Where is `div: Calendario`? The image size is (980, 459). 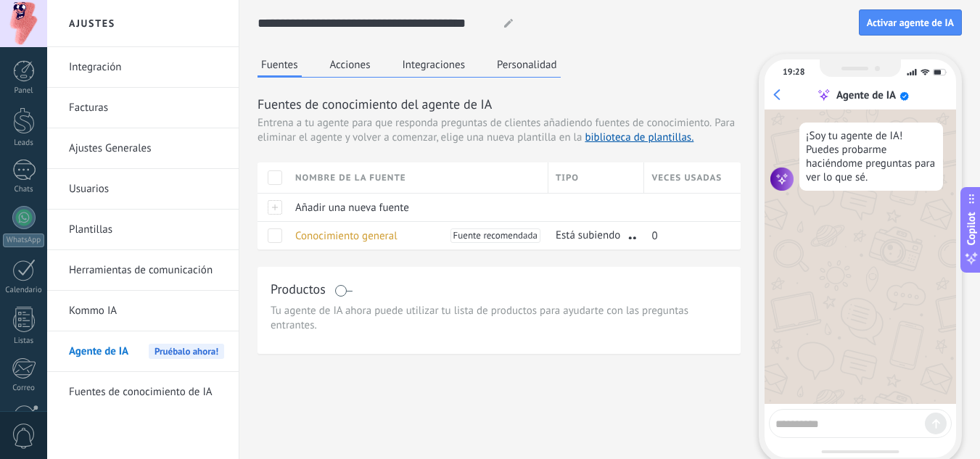
div: Calendario is located at coordinates (24, 290).